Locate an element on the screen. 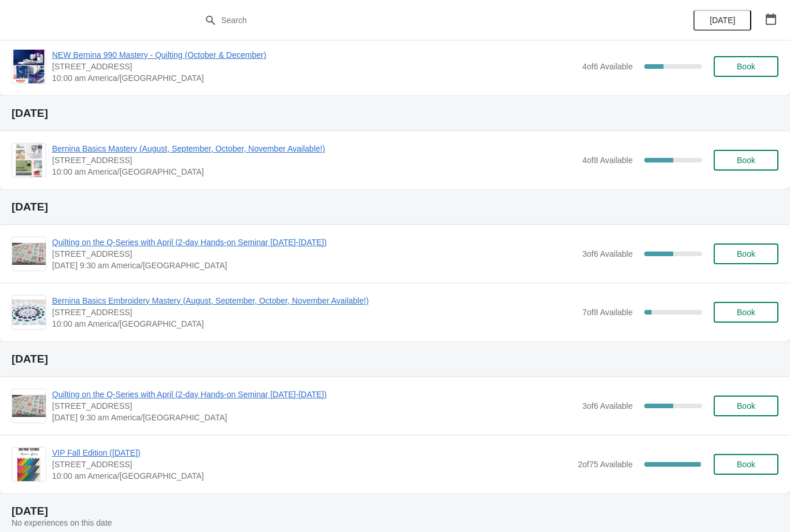  img: VIP Fall Edition (October 18, 2025) | 1300 Salem Rd SW, Suite 350, Rochester, MN 55902 | 10:00 am... is located at coordinates (29, 464).